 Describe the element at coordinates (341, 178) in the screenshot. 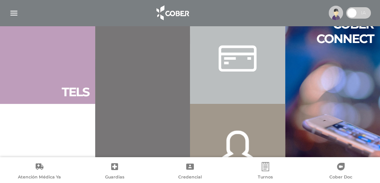

I see `span: Cober Doc` at that location.